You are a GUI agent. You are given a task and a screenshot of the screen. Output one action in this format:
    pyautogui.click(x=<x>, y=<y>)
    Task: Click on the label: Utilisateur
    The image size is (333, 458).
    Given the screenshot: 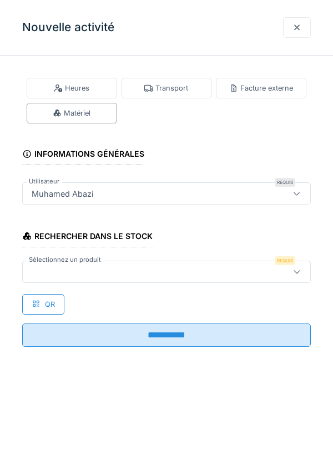 What is the action you would take?
    pyautogui.click(x=44, y=181)
    